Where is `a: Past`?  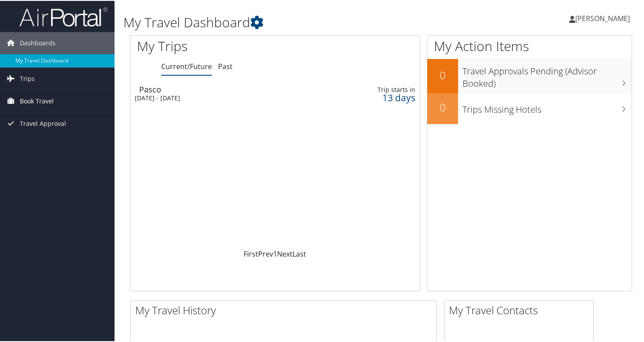
a: Past is located at coordinates (225, 66).